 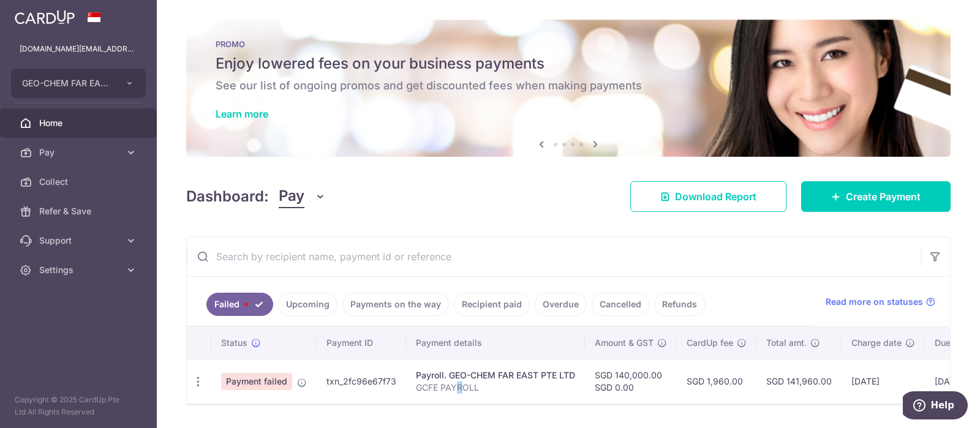 What do you see at coordinates (716, 196) in the screenshot?
I see `span: Download Report` at bounding box center [716, 196].